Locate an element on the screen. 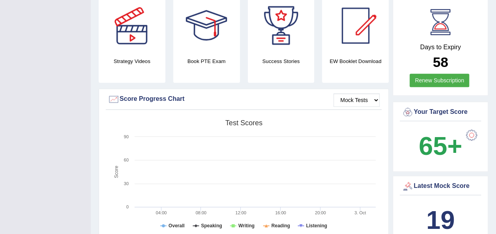 Image resolution: width=496 pixels, height=234 pixels. text: 60 is located at coordinates (126, 160).